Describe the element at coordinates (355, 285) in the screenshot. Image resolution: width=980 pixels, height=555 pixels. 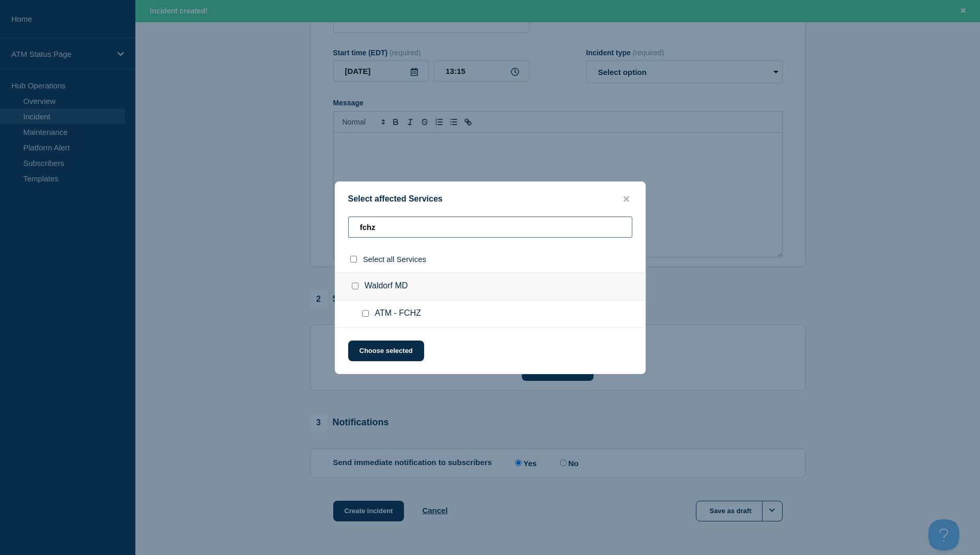
I see `input: Waldorf MD checkbox` at that location.